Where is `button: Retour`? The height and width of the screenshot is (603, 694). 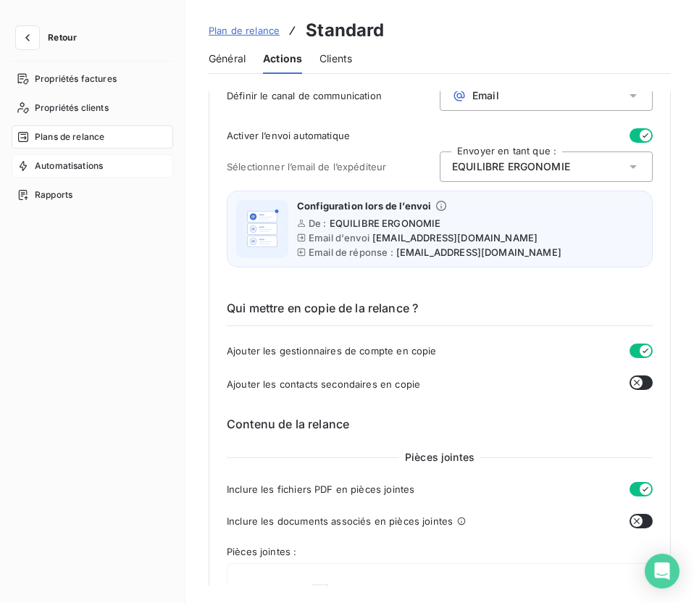
button: Retour is located at coordinates (50, 38).